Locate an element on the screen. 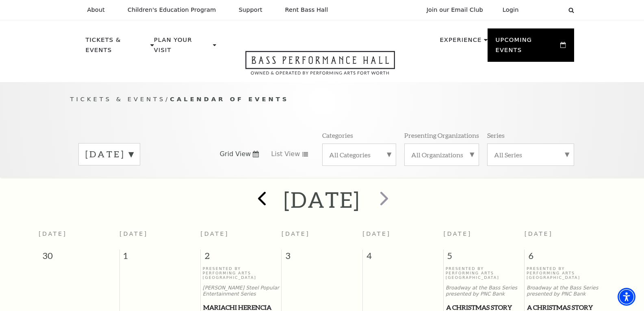 This screenshot has height=311, width=644. p: Experience is located at coordinates (460, 42).